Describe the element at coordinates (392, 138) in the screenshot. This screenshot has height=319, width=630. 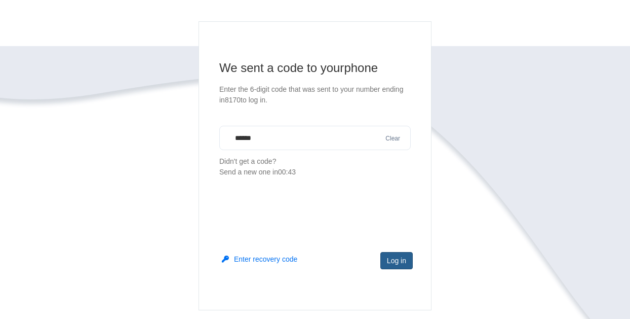
I see `button: Clear` at that location.